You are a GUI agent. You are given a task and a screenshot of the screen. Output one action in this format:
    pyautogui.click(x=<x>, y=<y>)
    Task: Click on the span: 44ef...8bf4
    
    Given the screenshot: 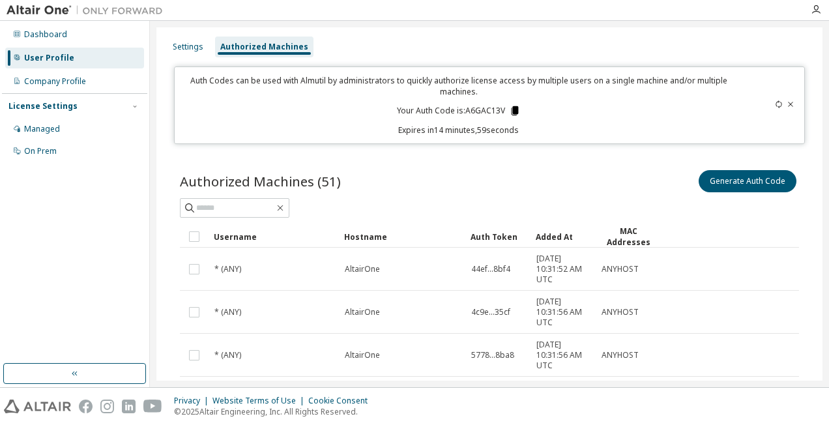 What is the action you would take?
    pyautogui.click(x=491, y=269)
    